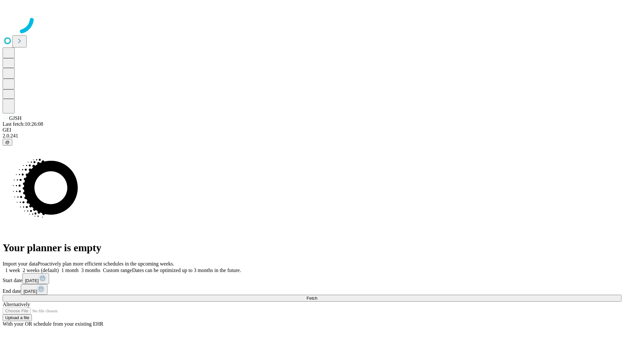  What do you see at coordinates (20, 264) in the screenshot?
I see `span: Import your data` at bounding box center [20, 264].